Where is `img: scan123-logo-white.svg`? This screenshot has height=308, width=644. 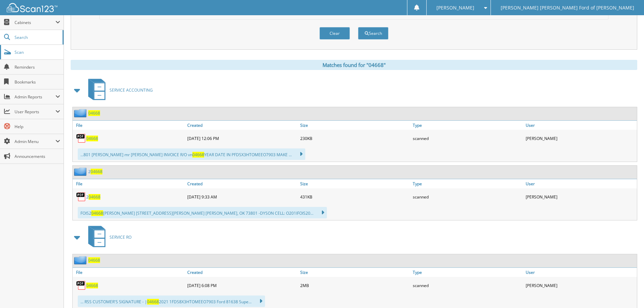
img: scan123-logo-white.svg is located at coordinates (32, 8).